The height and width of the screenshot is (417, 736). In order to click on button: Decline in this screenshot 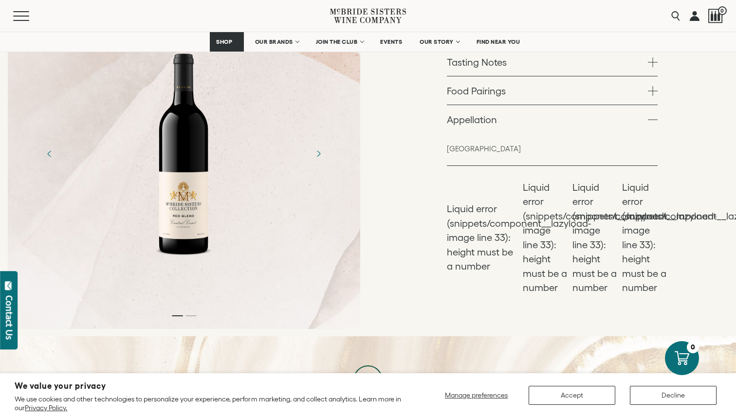, I will do `click(673, 395)`.